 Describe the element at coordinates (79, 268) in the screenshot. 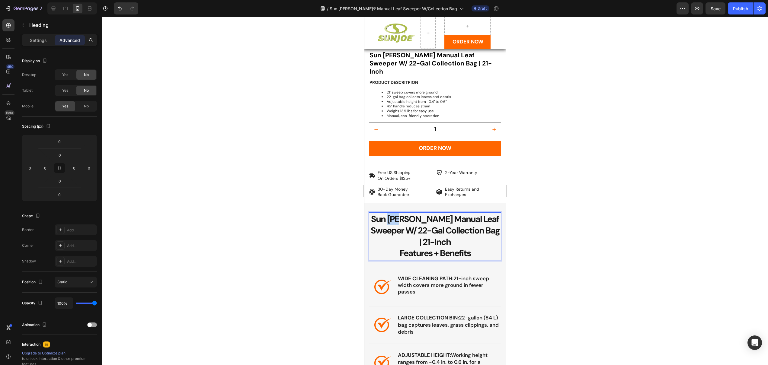

I see `span: 21-inch sweep width covers more ground in fewer passes` at that location.